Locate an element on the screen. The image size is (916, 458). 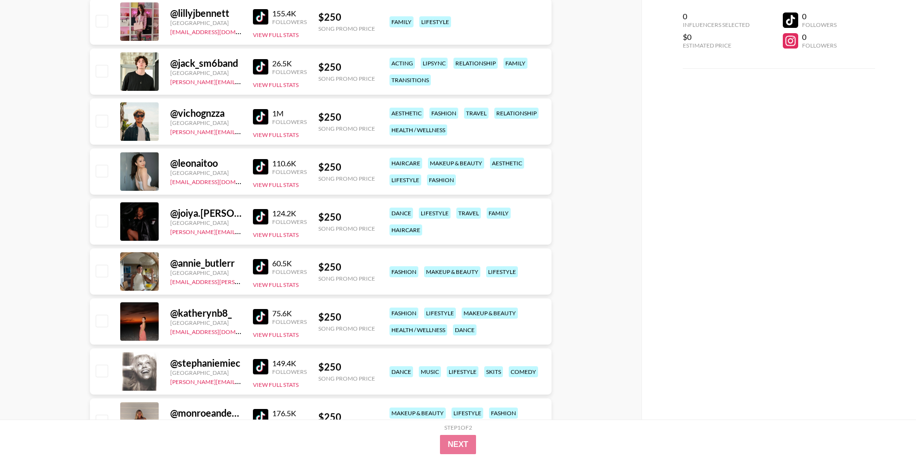
div: lipsync is located at coordinates (434, 63).